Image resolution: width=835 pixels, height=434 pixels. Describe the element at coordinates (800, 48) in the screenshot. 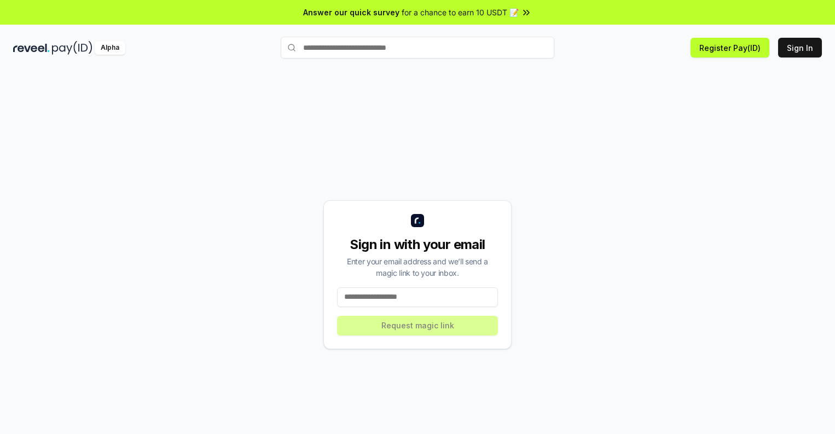

I see `button: Sign In` at that location.